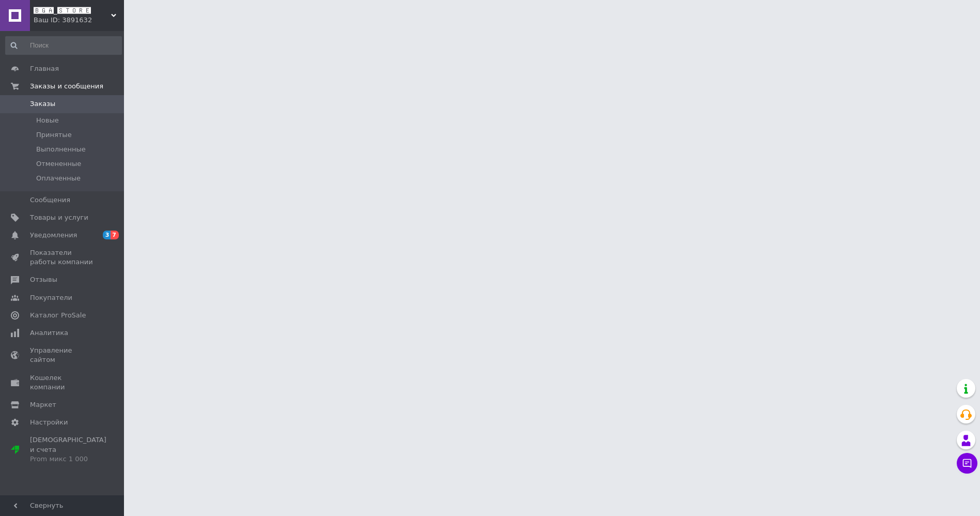 The image size is (980, 516). I want to click on span: Новые, so click(47, 120).